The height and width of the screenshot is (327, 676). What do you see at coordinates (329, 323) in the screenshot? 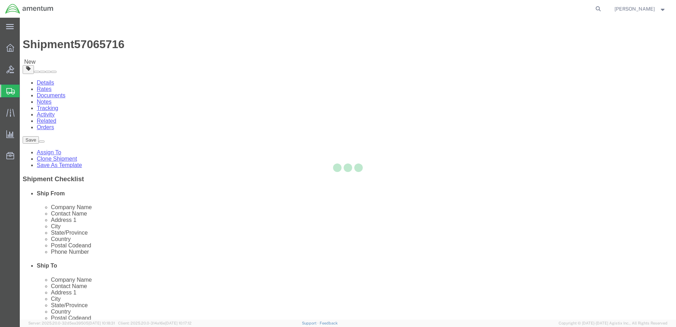
I see `a: Feedback` at bounding box center [329, 323].